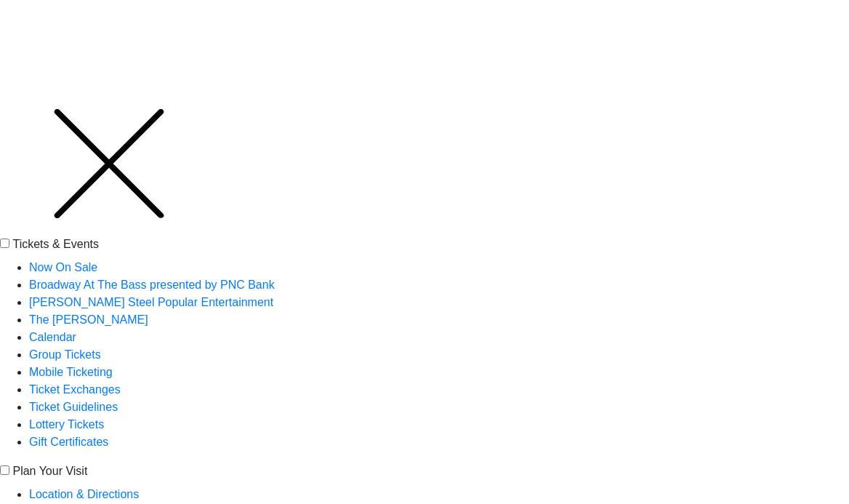  What do you see at coordinates (71, 372) in the screenshot?
I see `a: Mobile Ticketing` at bounding box center [71, 372].